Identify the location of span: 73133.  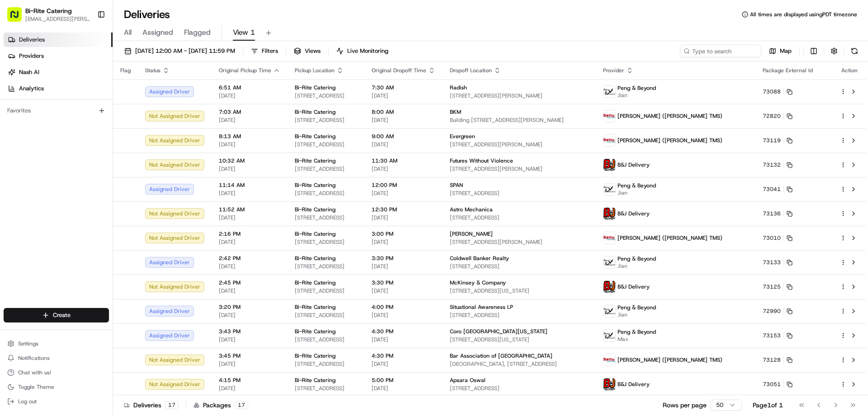
(771, 263).